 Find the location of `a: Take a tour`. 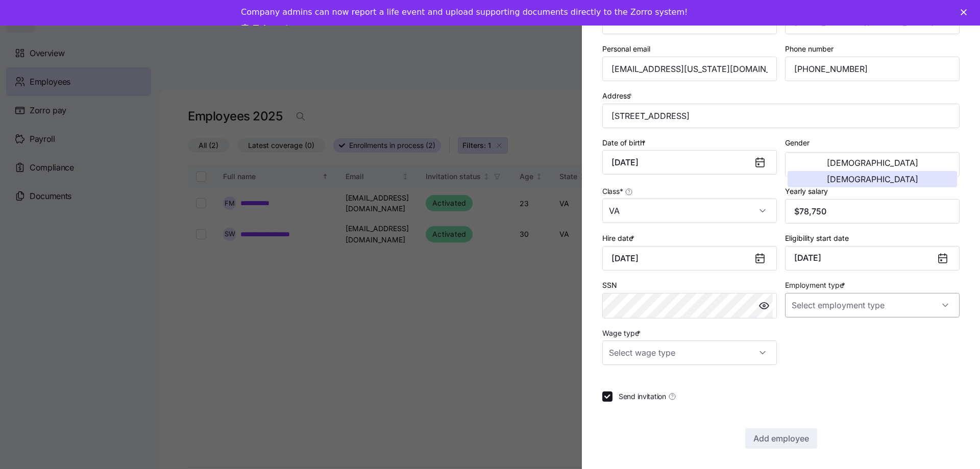

a: Take a tour is located at coordinates (272, 29).